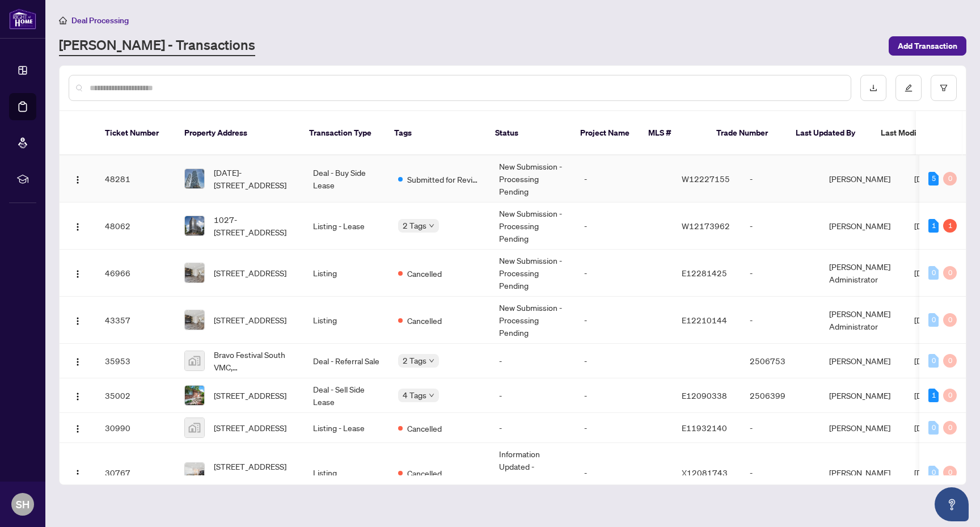  I want to click on span: edit, so click(909, 88).